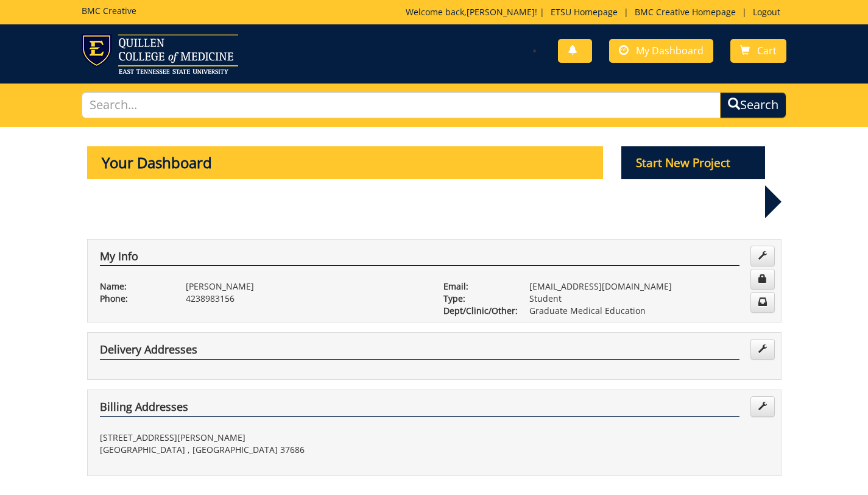 Image resolution: width=868 pixels, height=495 pixels. I want to click on p: Your Dashboard, so click(345, 163).